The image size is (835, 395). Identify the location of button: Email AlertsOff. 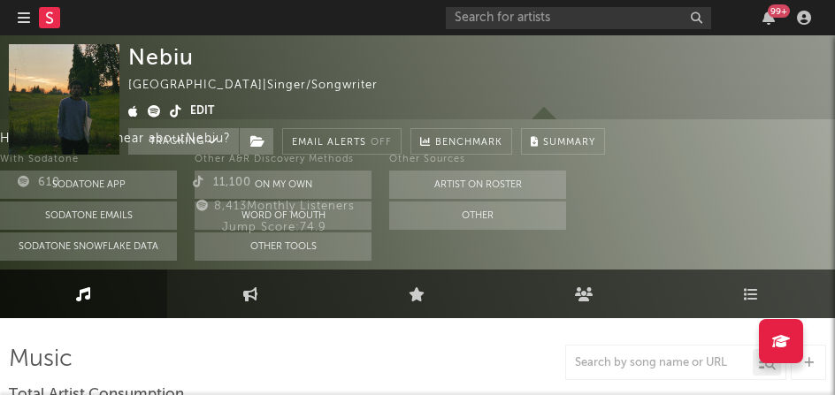
(341, 142).